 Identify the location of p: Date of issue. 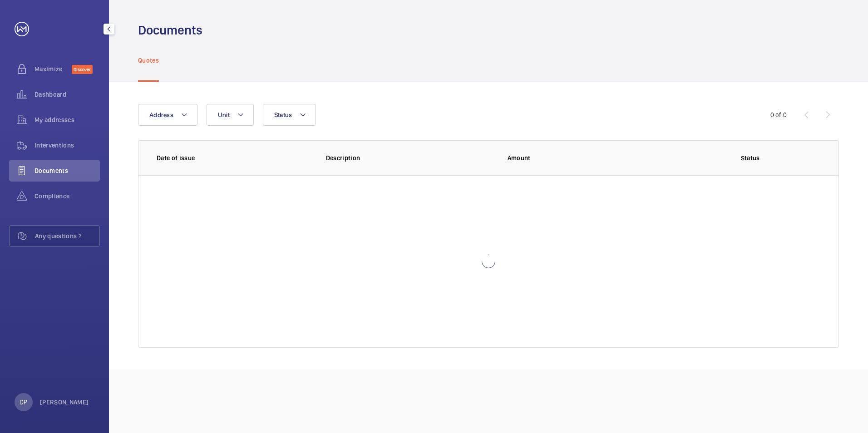
(233, 158).